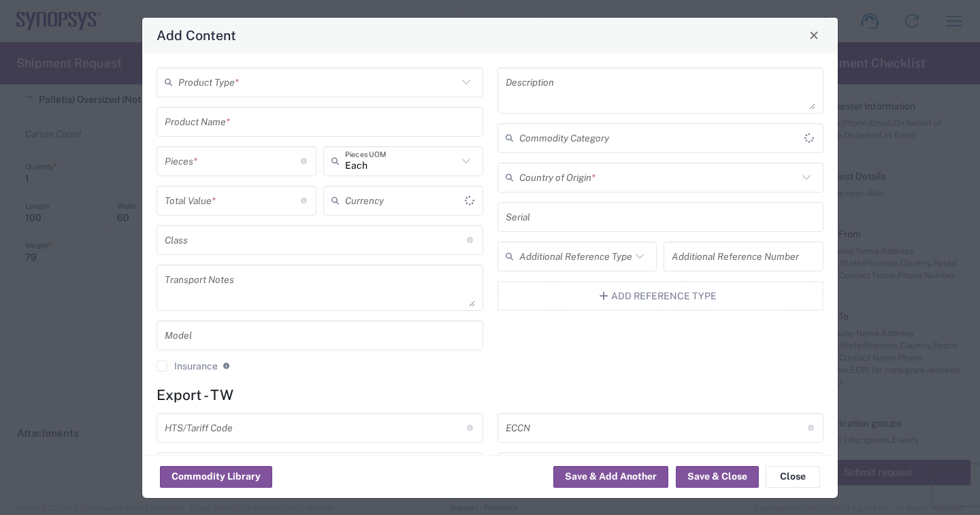 This screenshot has height=515, width=980. What do you see at coordinates (196, 35) in the screenshot?
I see `h4: Add Content` at bounding box center [196, 35].